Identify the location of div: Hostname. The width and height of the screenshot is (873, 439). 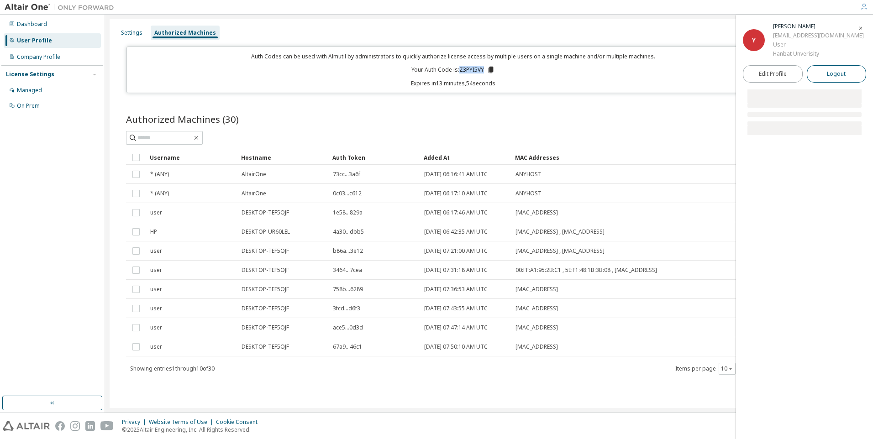
(283, 157).